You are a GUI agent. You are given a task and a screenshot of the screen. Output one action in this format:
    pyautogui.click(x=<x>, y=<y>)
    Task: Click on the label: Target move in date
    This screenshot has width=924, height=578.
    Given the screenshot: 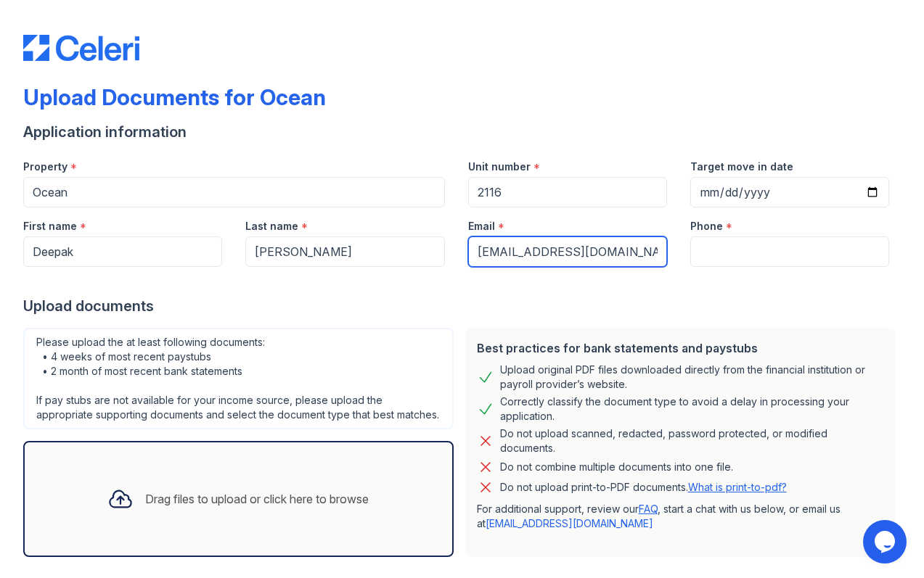 What is the action you would take?
    pyautogui.click(x=742, y=167)
    